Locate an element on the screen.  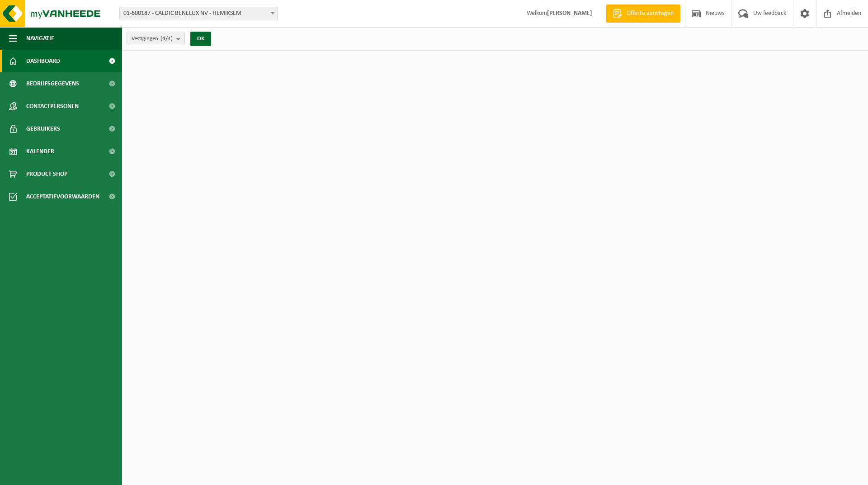
span: Kalender is located at coordinates (40, 151).